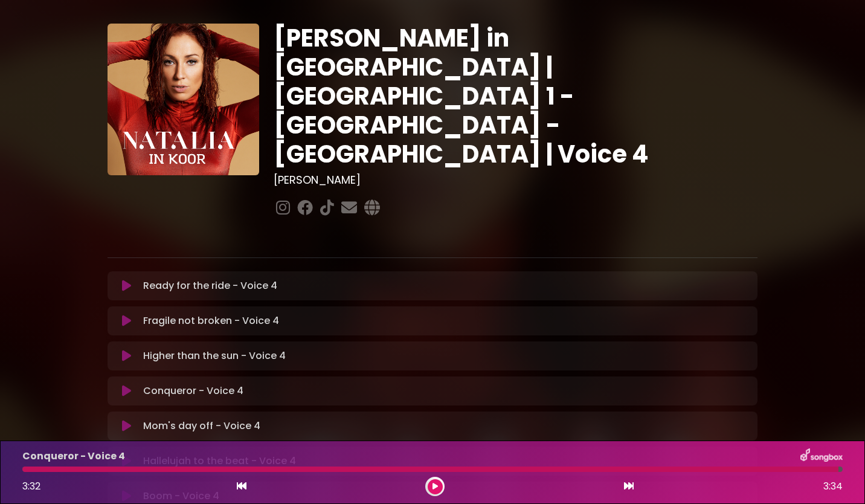 The image size is (865, 504). Describe the element at coordinates (31, 486) in the screenshot. I see `span: 3:32` at that location.